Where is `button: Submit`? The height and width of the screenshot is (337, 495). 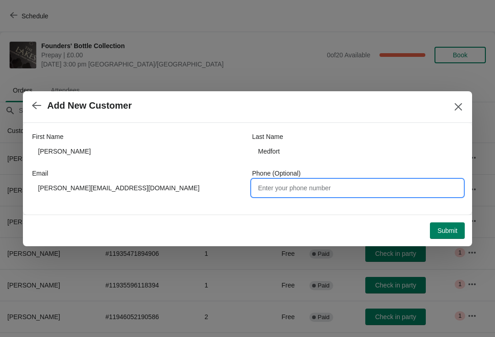
button: Submit is located at coordinates (448, 231).